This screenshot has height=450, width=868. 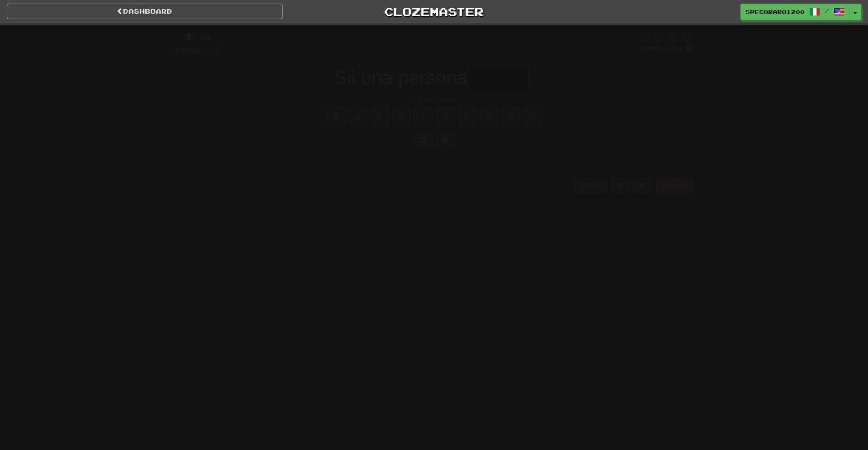 What do you see at coordinates (401, 117) in the screenshot?
I see `button: é` at bounding box center [401, 117].